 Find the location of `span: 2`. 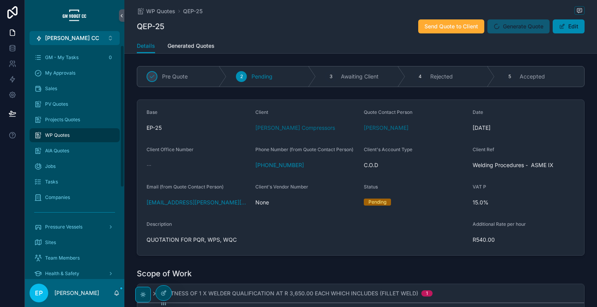

span: 2 is located at coordinates (242, 77).